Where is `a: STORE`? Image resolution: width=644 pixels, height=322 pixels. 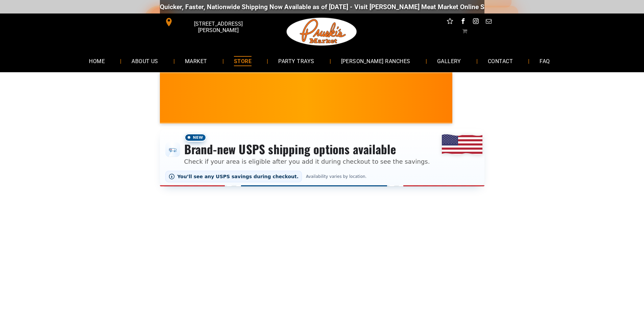
a: STORE is located at coordinates (243, 61).